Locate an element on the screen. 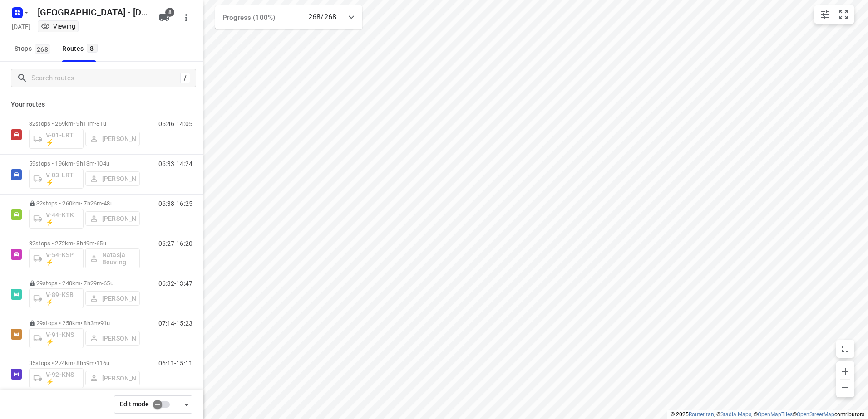 The width and height of the screenshot is (868, 419). div: small contained button group is located at coordinates (834, 14).